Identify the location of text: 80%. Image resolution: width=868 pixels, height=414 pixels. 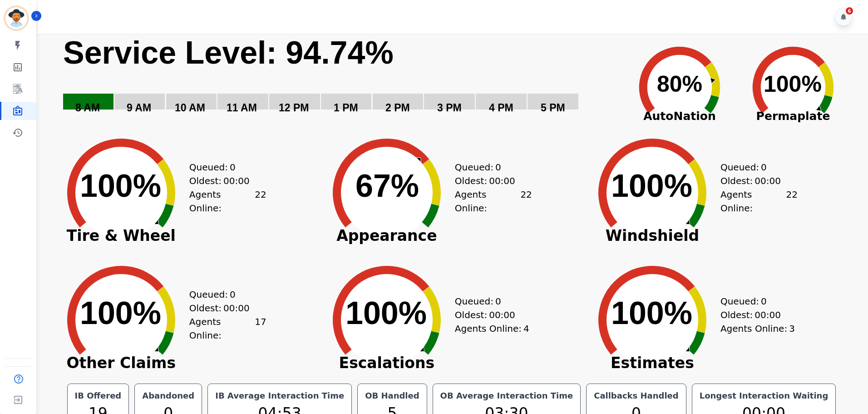
(680, 84).